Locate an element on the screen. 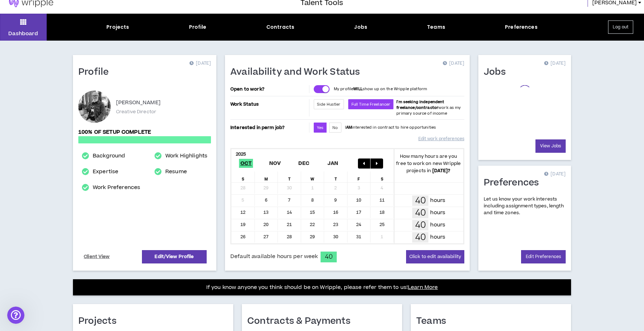 The width and height of the screenshot is (644, 331). textarea: Message… is located at coordinates (72, 226).